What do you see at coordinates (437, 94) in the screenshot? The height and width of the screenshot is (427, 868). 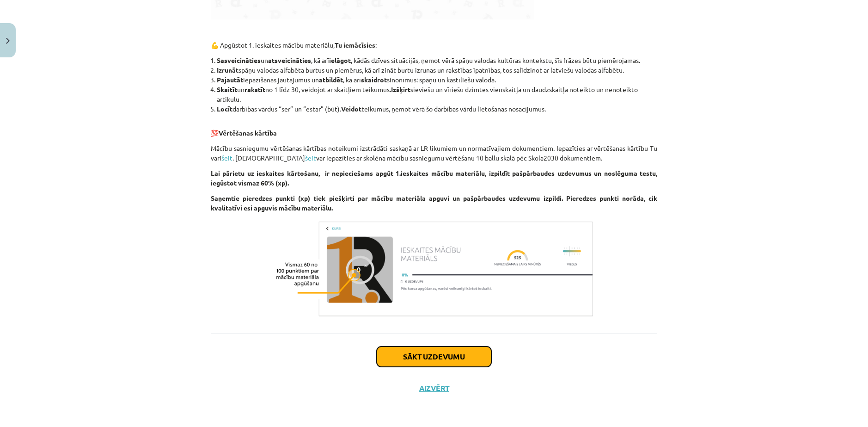 I see `li: un no 1 līdz 30, veidojot ar skaitļiem teikumus. sieviešu un vīriešu dzimtes vienskaitļa un daudz...` at bounding box center [437, 94].